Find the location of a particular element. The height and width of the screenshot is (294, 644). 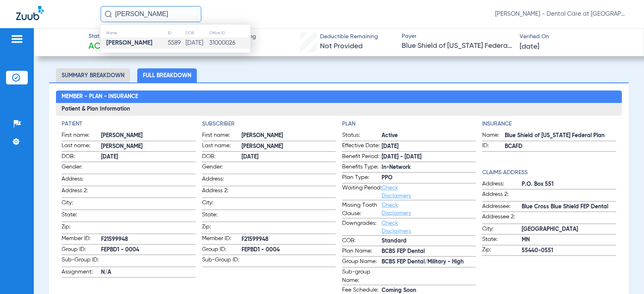

span: ID: is located at coordinates (493, 146).